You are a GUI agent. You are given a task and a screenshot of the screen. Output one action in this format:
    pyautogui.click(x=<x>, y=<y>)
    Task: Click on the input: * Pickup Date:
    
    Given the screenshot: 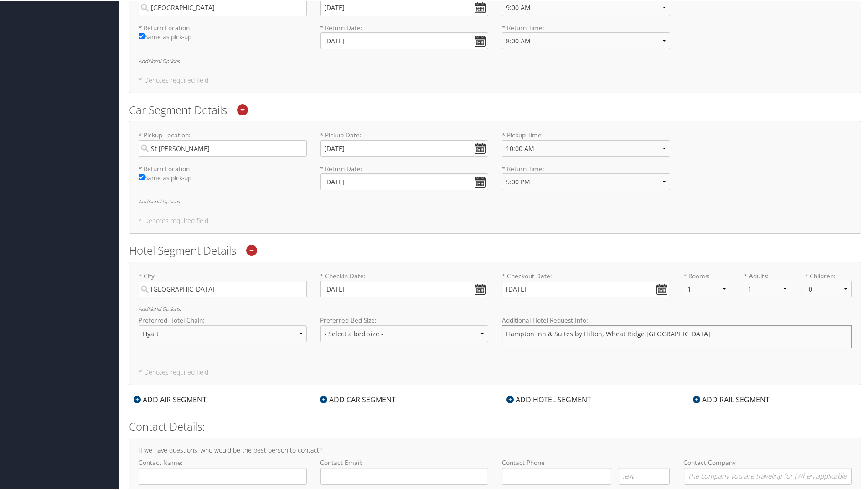 What is the action you would take?
    pyautogui.click(x=405, y=147)
    